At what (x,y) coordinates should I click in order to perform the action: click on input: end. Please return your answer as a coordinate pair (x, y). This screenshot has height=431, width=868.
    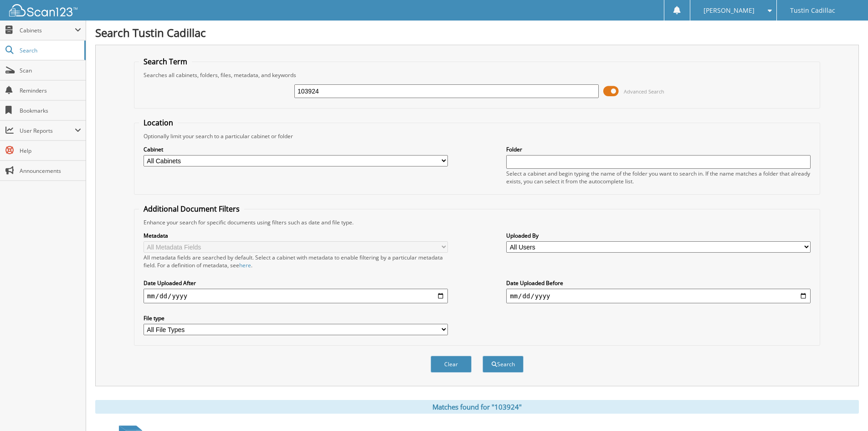
    Looking at the image, I should click on (659, 296).